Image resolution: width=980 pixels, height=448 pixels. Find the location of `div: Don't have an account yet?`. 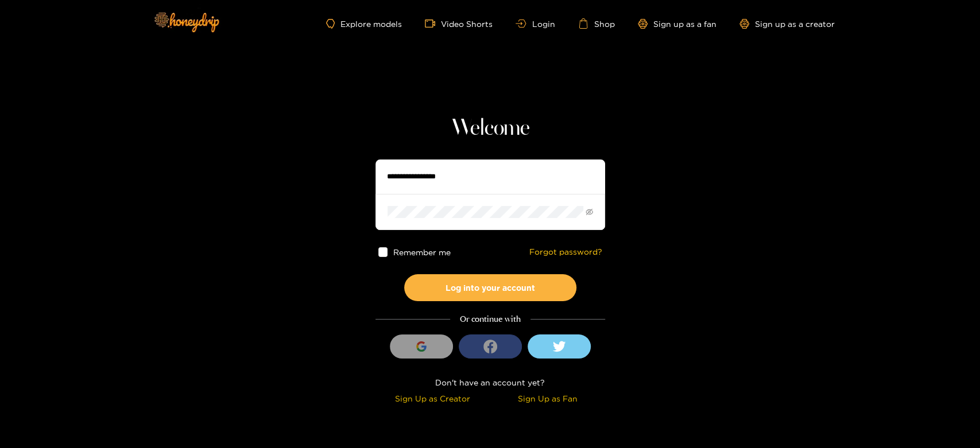

div: Don't have an account yet? is located at coordinates (490, 382).